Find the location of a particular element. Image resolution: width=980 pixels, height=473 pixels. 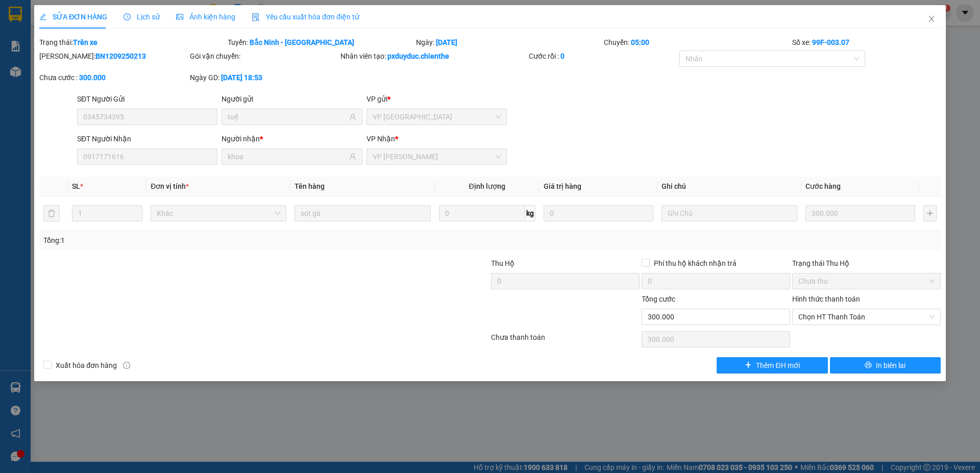

span: picture is located at coordinates (180, 17).